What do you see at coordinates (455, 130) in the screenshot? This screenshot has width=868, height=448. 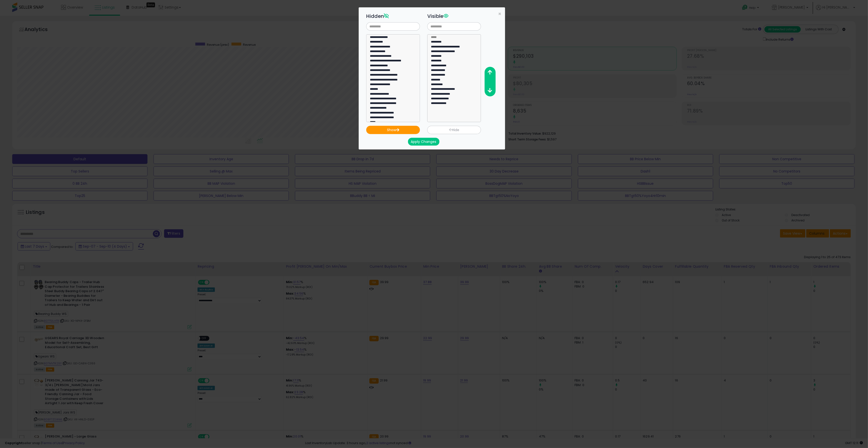 I see `button: Hide` at bounding box center [455, 130].